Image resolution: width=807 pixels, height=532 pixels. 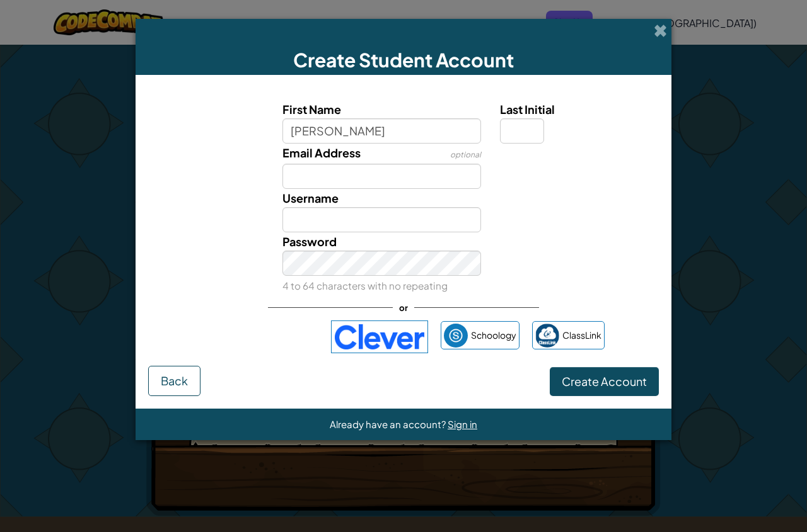 I want to click on span: Password, so click(x=310, y=241).